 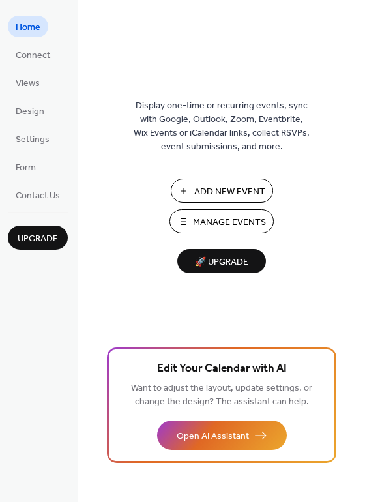 What do you see at coordinates (222, 126) in the screenshot?
I see `span: Display one-time or recurring events, sync with Google, Outlook, Zoom, Eventbrite, Wix Events or ...` at bounding box center [222, 126].